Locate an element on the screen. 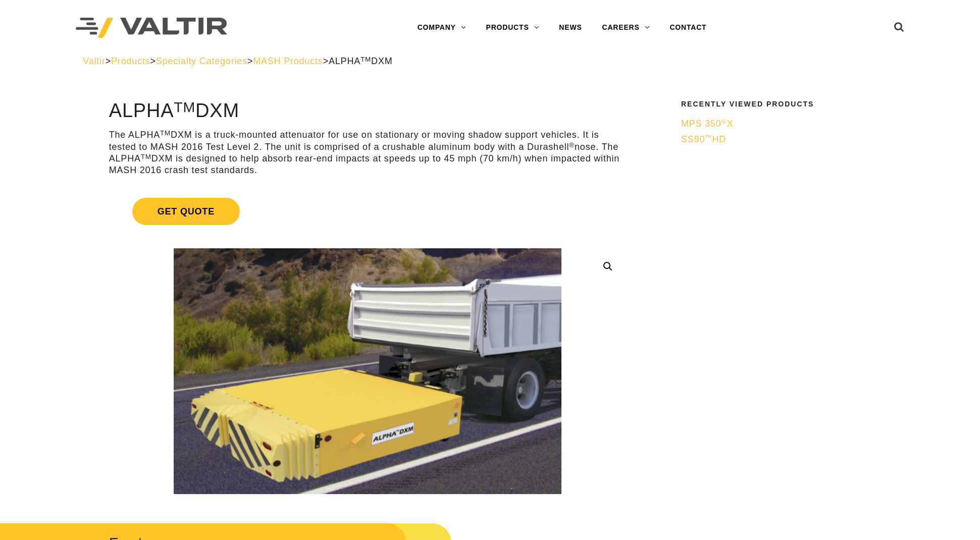  a: Products is located at coordinates (130, 62).